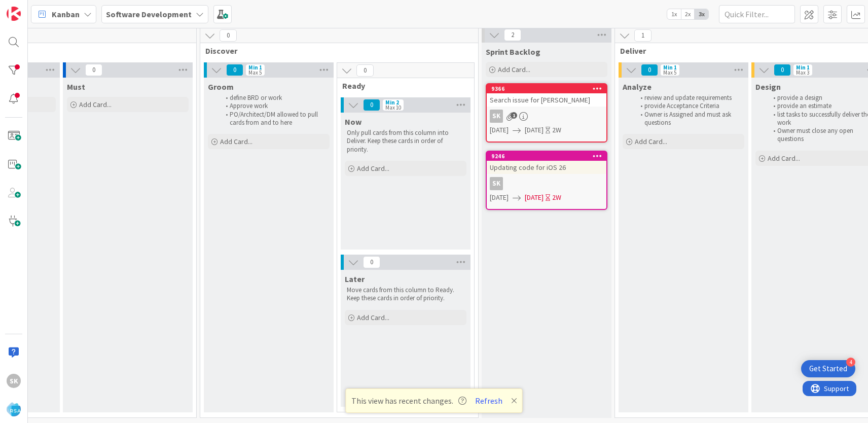  What do you see at coordinates (688, 15) in the screenshot?
I see `span: 2x` at bounding box center [688, 15].